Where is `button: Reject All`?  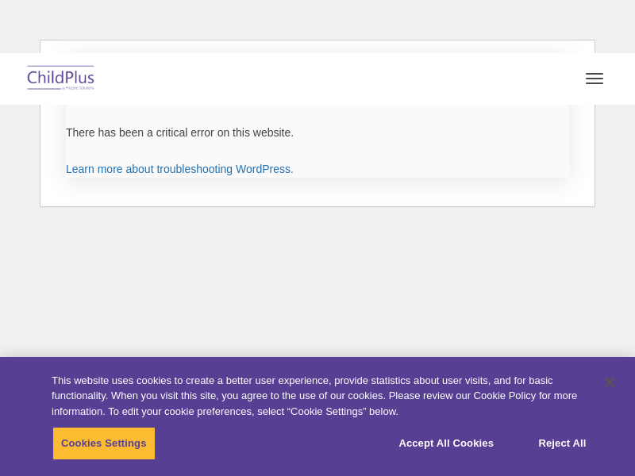 button: Reject All is located at coordinates (562, 444).